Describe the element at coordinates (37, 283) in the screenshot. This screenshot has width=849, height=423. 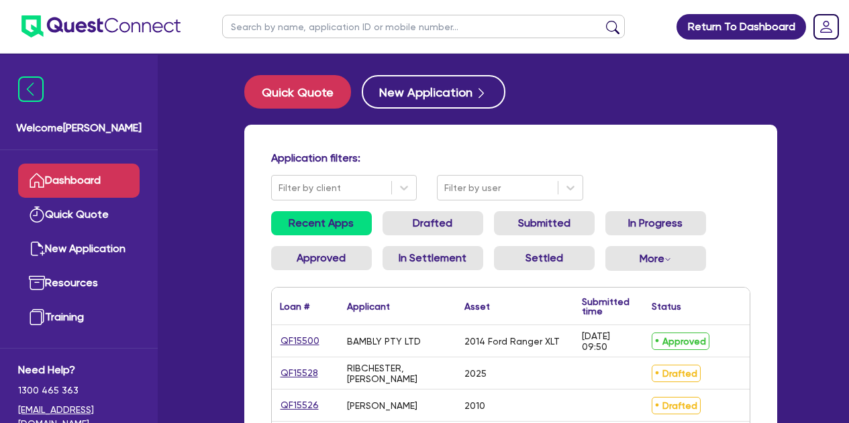
I see `img: resources` at that location.